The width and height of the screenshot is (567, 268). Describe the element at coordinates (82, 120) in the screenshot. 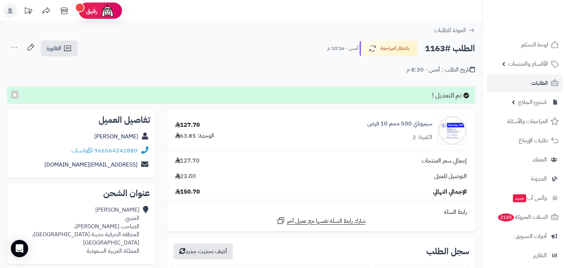

I see `h2: تفاصيل العميل` at that location.